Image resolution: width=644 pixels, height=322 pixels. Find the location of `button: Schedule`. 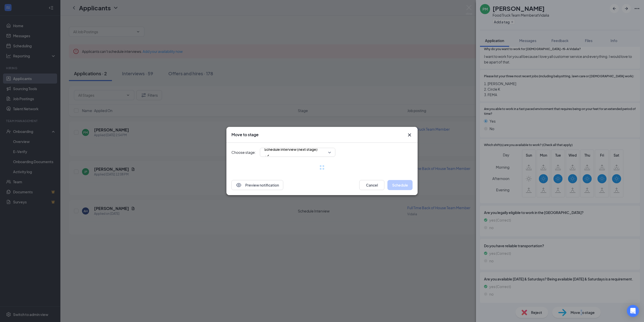

button: Schedule is located at coordinates (400, 185).